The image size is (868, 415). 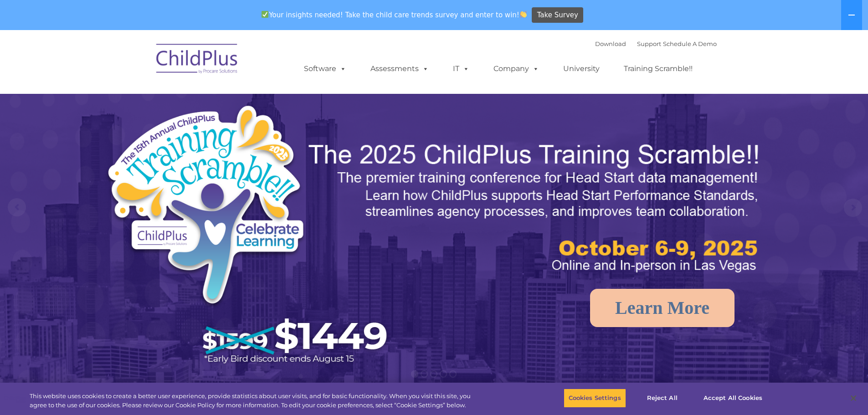 What do you see at coordinates (394, 14) in the screenshot?
I see `span: Your insights needed! Take the child care trends survey and enter to win!` at bounding box center [394, 14].